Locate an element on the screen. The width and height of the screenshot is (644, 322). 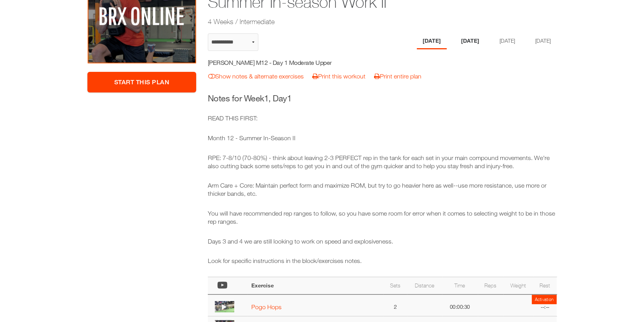
p: READ THIS FIRST: is located at coordinates (382, 118).